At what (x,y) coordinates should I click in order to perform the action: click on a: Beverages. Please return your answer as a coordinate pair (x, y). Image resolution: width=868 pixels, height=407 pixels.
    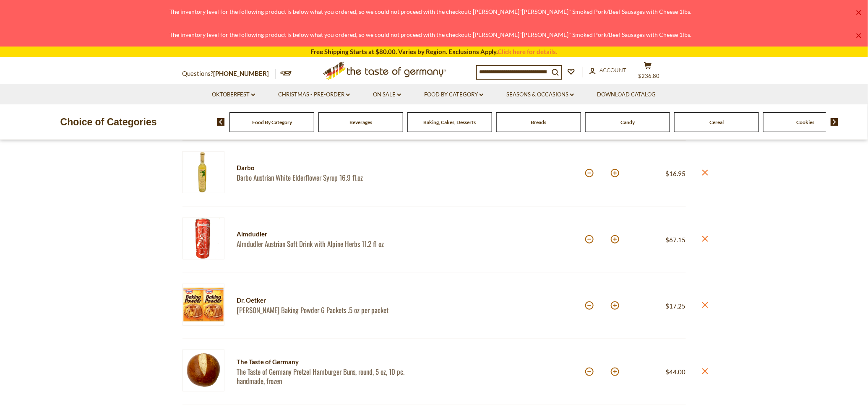
    Looking at the image, I should click on (361, 122).